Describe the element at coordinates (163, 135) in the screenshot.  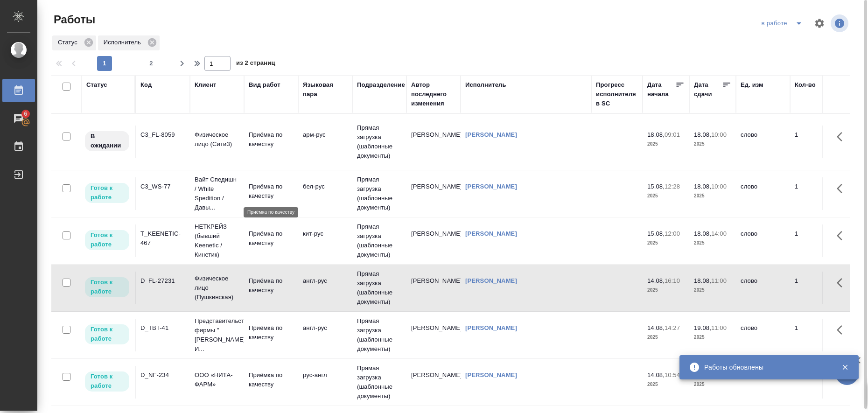
I see `div: C3_FL-8059` at that location.